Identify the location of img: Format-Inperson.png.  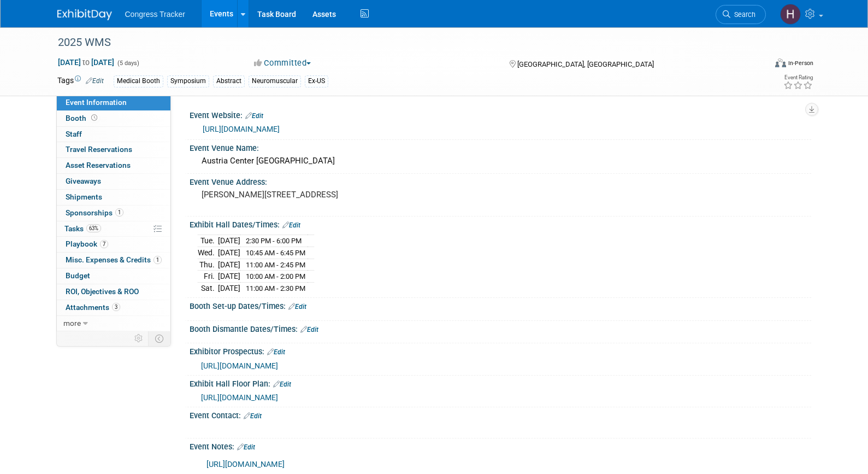
(781, 62).